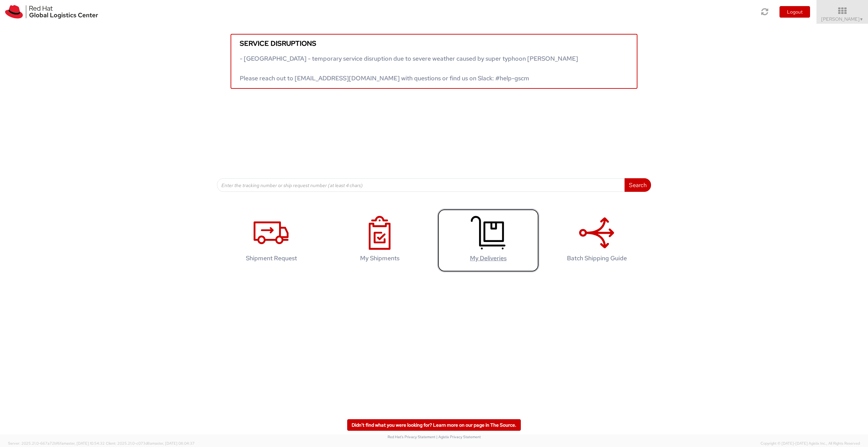 The width and height of the screenshot is (868, 447). Describe the element at coordinates (271, 258) in the screenshot. I see `h4: Shipment Request` at that location.